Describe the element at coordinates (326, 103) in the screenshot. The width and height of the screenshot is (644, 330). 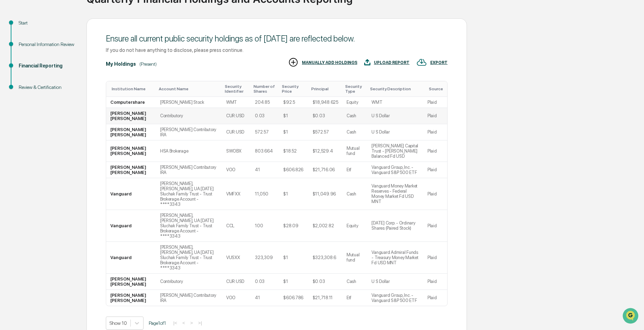
I see `td: $18,948.625` at that location.